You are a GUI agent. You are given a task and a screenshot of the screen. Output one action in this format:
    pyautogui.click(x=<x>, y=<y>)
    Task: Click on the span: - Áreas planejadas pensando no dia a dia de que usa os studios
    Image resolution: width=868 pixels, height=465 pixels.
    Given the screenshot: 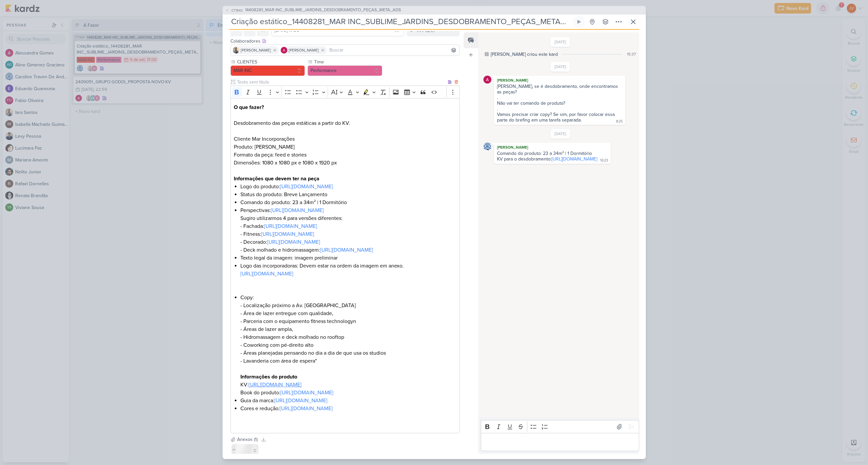 What is the action you would take?
    pyautogui.click(x=313, y=353)
    